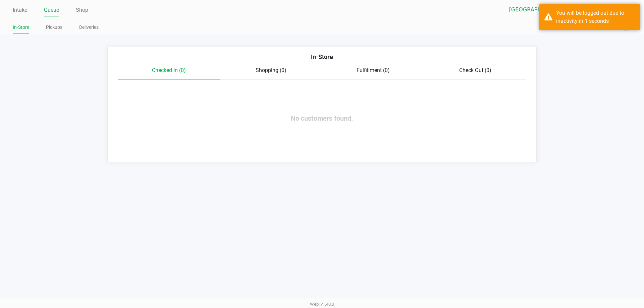 The height and width of the screenshot is (308, 644). What do you see at coordinates (82, 10) in the screenshot?
I see `a: Shop` at bounding box center [82, 10].